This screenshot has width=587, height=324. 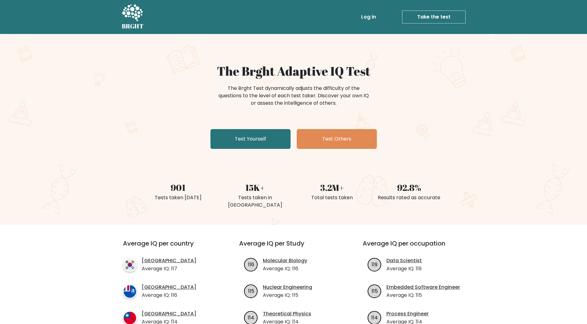 What do you see at coordinates (287, 313) in the screenshot?
I see `a: Theoretical Physics` at bounding box center [287, 313].